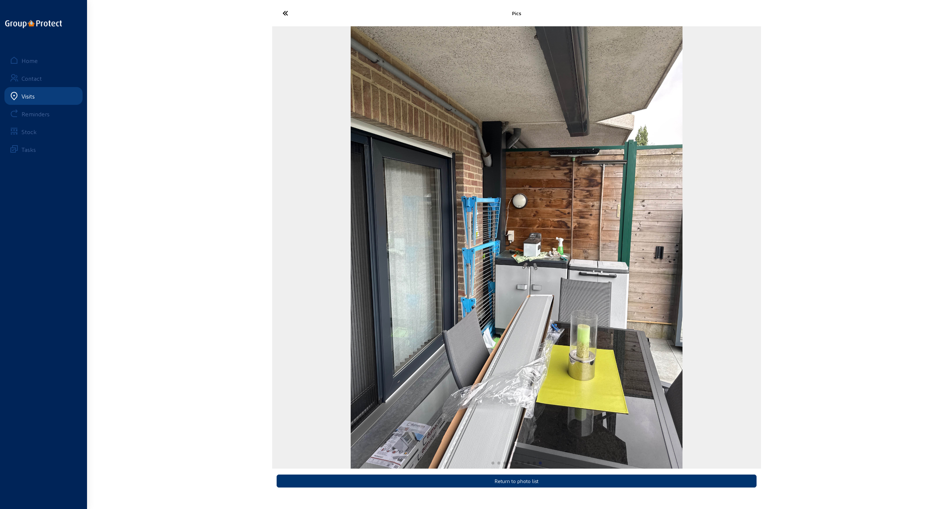  Describe the element at coordinates (517, 481) in the screenshot. I see `button: Return to photo list` at that location.